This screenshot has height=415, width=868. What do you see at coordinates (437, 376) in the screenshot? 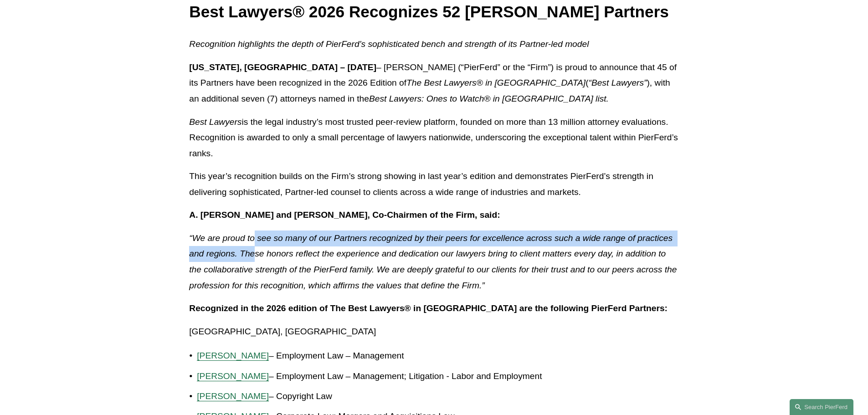
I see `p: – Employment Law – Management; Litigation - Labor and Employment` at bounding box center [437, 376].